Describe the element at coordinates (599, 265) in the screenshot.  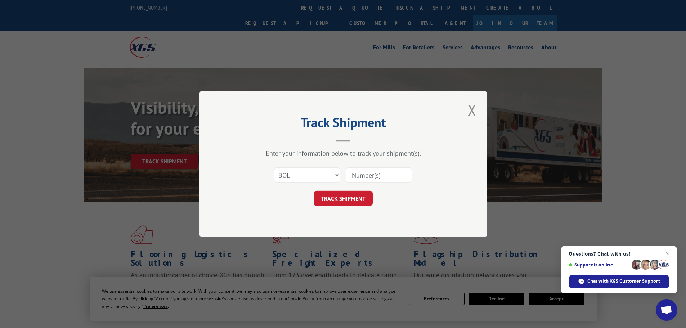
I see `span: Support is online` at that location.